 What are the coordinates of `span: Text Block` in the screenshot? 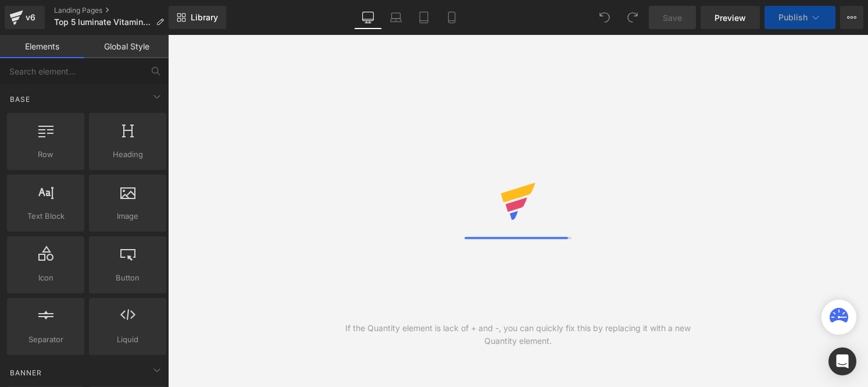 It's located at (45, 216).